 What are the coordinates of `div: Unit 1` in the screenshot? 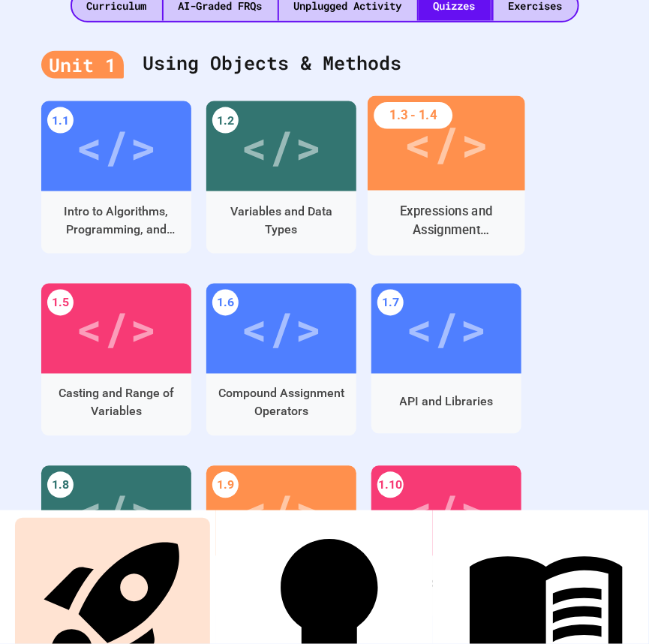 It's located at (82, 65).